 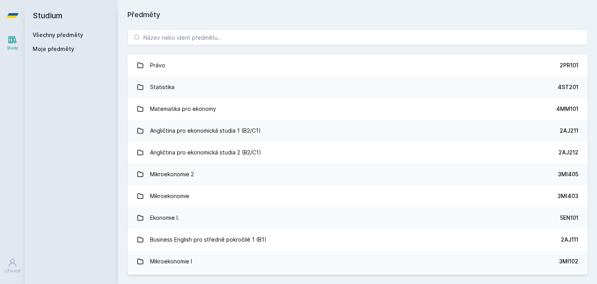 I want to click on div: Mikroekonomie I, so click(x=171, y=261).